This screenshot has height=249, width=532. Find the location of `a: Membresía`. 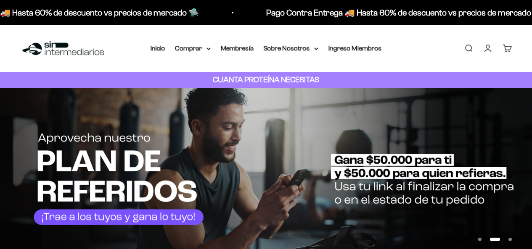

a: Membresía is located at coordinates (237, 48).